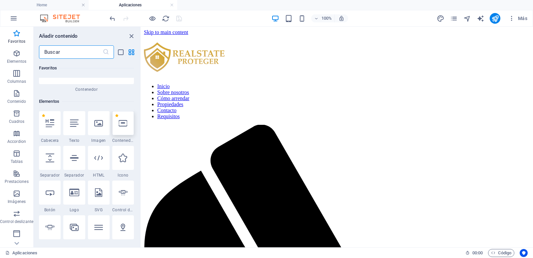 The width and height of the screenshot is (533, 258). Describe the element at coordinates (74, 210) in the screenshot. I see `span: Logo` at that location.